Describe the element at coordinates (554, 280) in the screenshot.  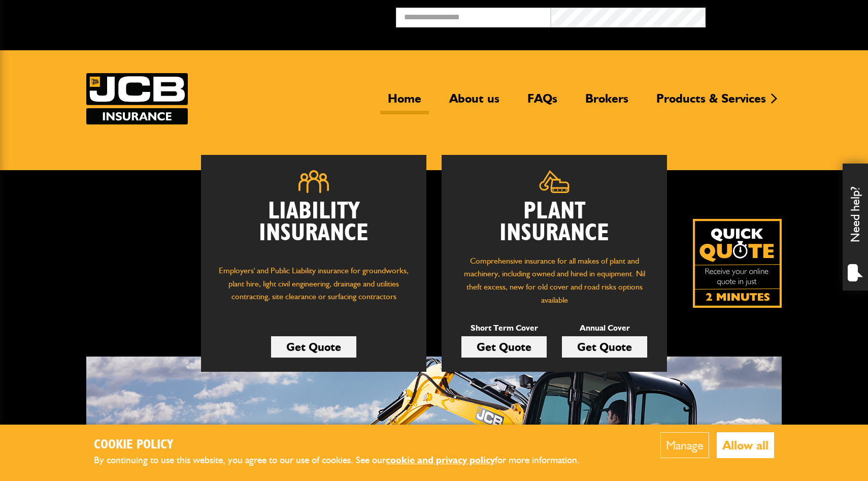
I see `p: Comprehensive insurance for all makes of plant and machinery, including owned and hired in equipm...` at that location.